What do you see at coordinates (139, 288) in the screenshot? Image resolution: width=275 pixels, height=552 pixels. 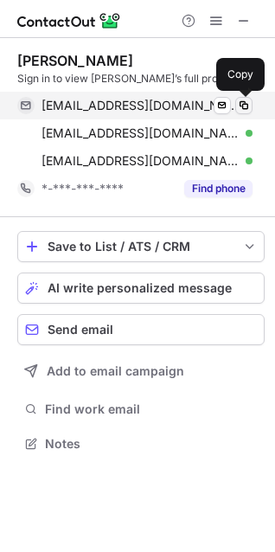 I see `span: AI write personalized message` at bounding box center [139, 288].